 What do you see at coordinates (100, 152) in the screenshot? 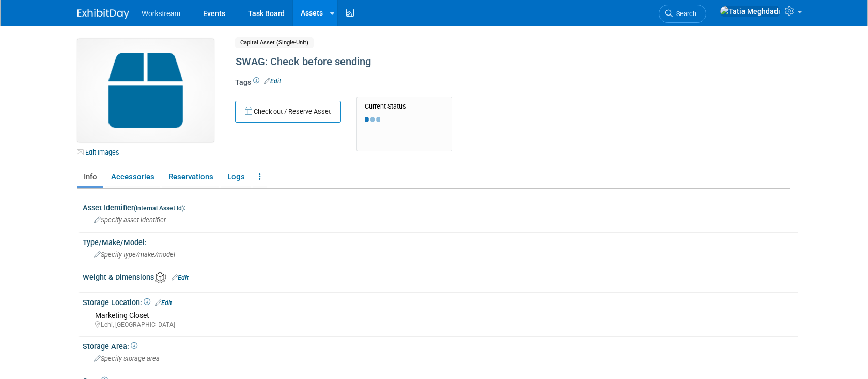
I see `a: Edit Images` at bounding box center [100, 152].